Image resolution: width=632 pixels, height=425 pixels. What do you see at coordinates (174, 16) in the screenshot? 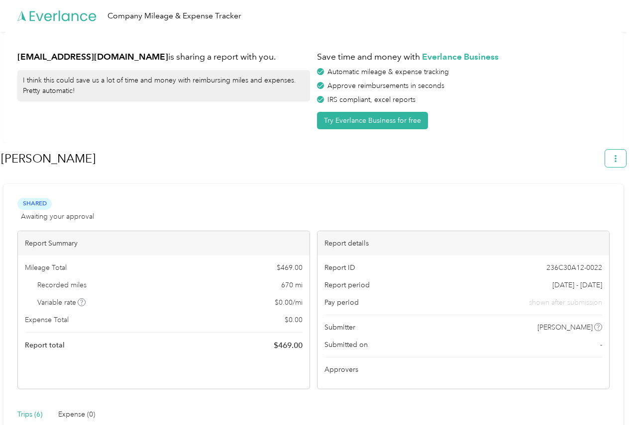
I see `div: Company Mileage & Expense Tracker` at bounding box center [174, 16].